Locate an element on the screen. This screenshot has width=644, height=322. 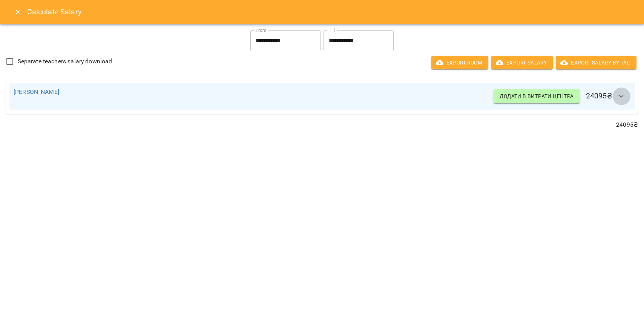
button: Додати в витрати центра is located at coordinates (536, 96).